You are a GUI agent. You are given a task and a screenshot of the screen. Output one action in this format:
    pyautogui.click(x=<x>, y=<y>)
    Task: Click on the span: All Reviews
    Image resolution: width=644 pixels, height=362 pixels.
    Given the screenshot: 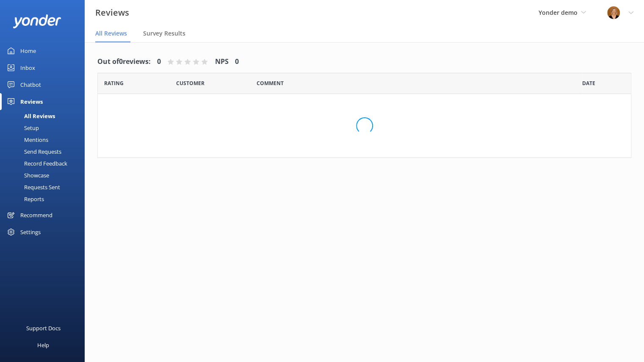 What is the action you would take?
    pyautogui.click(x=111, y=33)
    